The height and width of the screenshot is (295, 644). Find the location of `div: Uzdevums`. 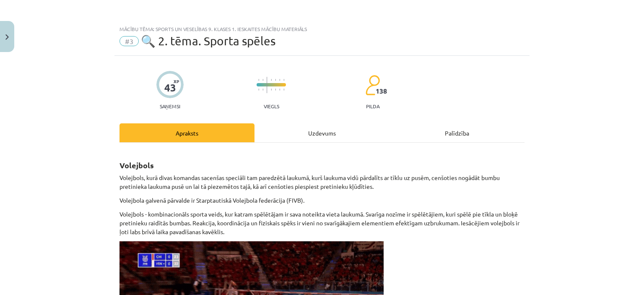

div: Uzdevums is located at coordinates (322, 133).